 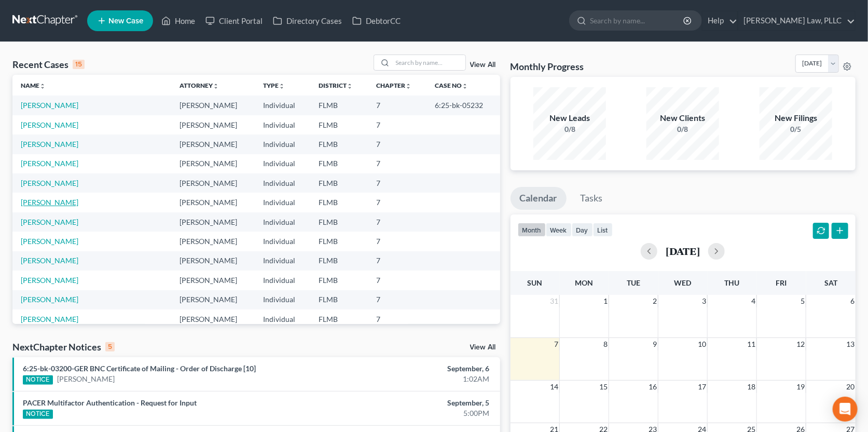 What do you see at coordinates (34, 85) in the screenshot?
I see `a: Nameunfold_more` at bounding box center [34, 85].